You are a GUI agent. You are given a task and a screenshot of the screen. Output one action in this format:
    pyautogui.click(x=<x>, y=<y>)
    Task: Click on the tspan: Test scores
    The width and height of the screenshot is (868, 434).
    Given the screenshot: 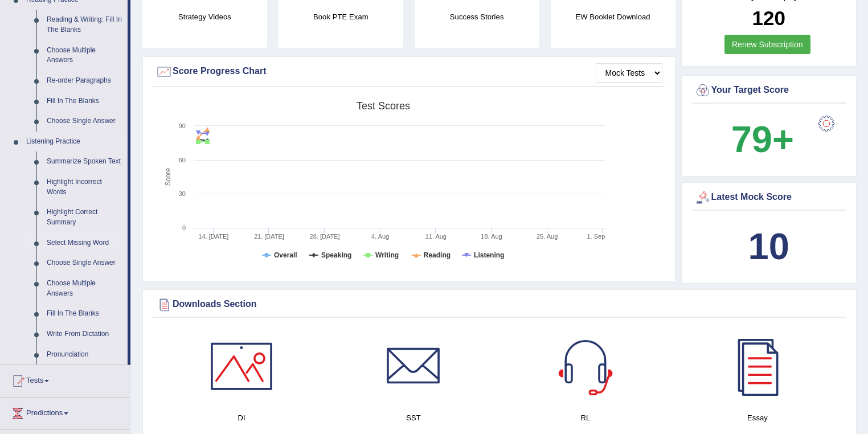 What is the action you would take?
    pyautogui.click(x=383, y=106)
    